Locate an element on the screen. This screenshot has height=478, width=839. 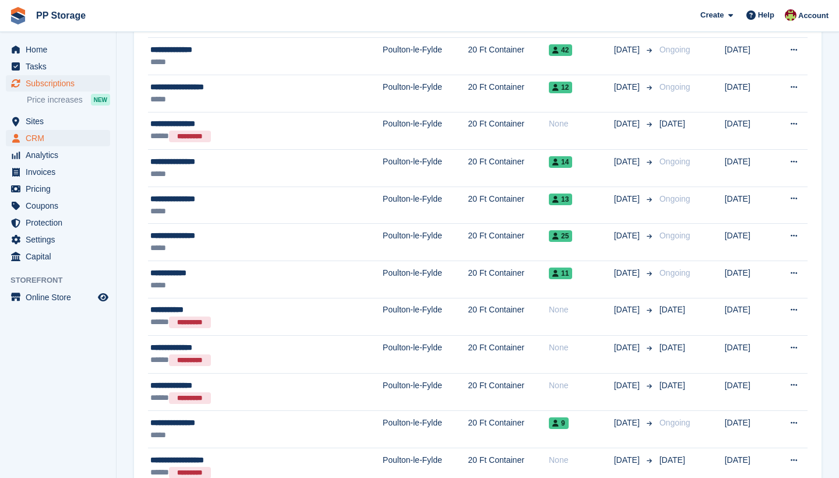
span: 11 is located at coordinates (561, 273).